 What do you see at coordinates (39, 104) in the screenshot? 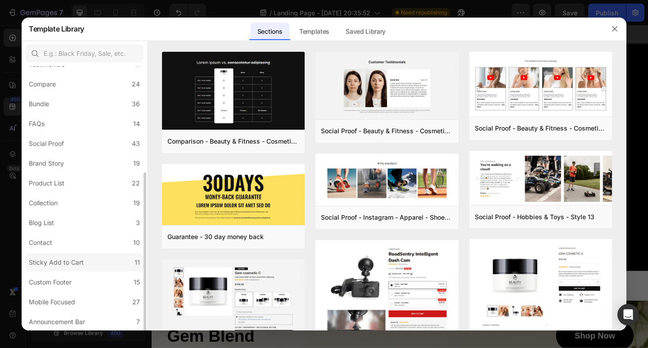
I see `div: Bundle` at bounding box center [39, 104].